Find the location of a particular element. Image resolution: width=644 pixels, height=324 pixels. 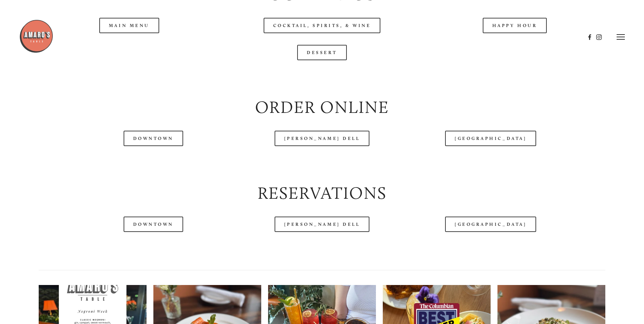

h2: Reservations is located at coordinates (322, 193).